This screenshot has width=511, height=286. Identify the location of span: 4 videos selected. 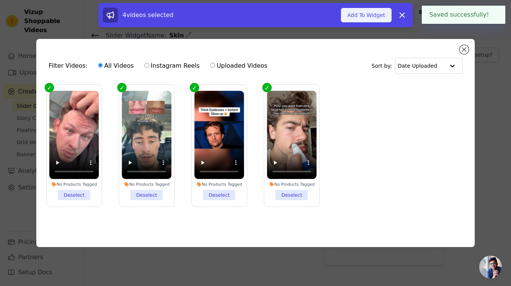
(148, 15).